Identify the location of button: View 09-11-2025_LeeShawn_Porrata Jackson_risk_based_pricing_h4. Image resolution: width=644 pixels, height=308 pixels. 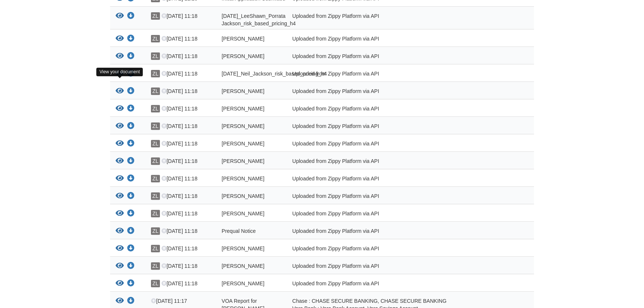
(120, 16).